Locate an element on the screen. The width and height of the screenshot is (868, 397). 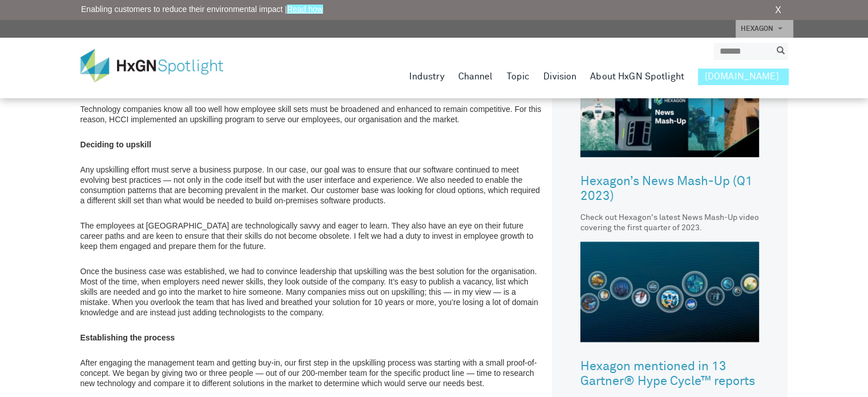
a: Channel is located at coordinates (475, 77).